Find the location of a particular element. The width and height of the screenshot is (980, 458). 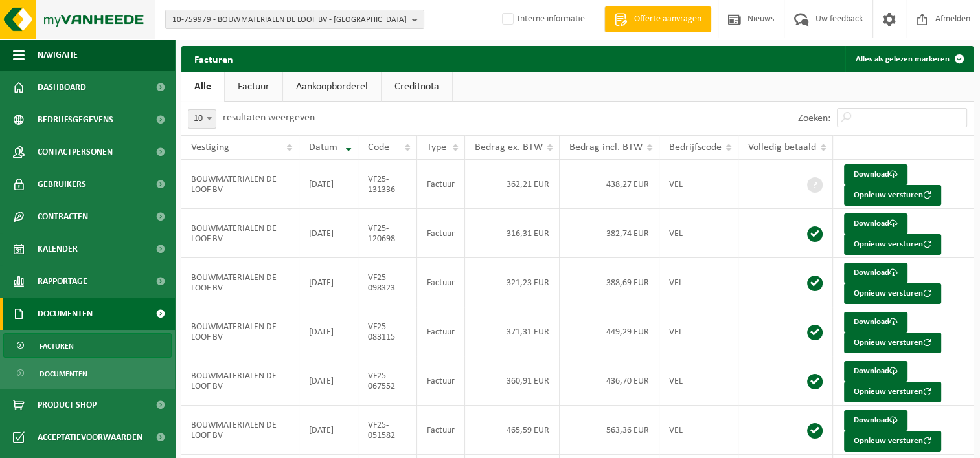

td: VF25-067552 is located at coordinates (388, 381).